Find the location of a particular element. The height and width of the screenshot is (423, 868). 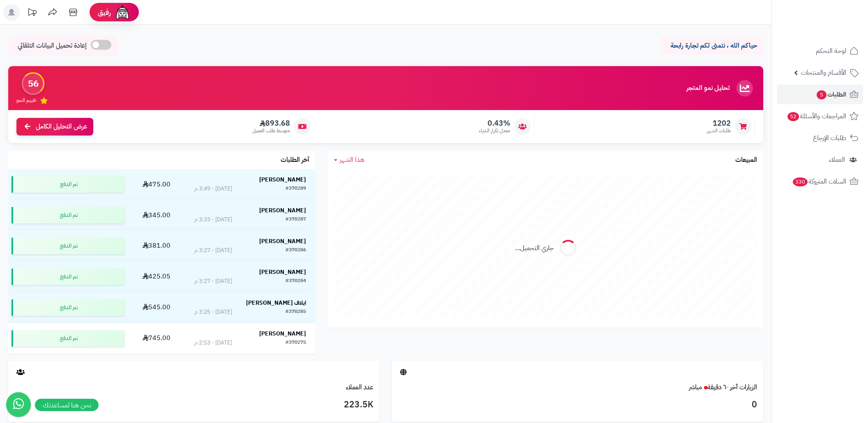

span: 5 is located at coordinates (822, 95).